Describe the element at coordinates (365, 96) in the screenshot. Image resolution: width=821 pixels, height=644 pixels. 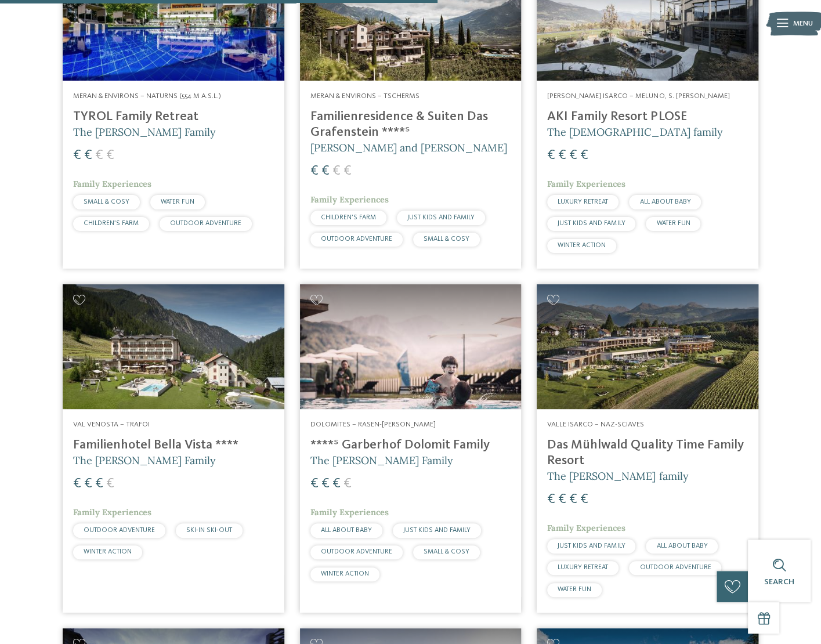
I see `span: Meran & Environs – Tscherms` at that location.